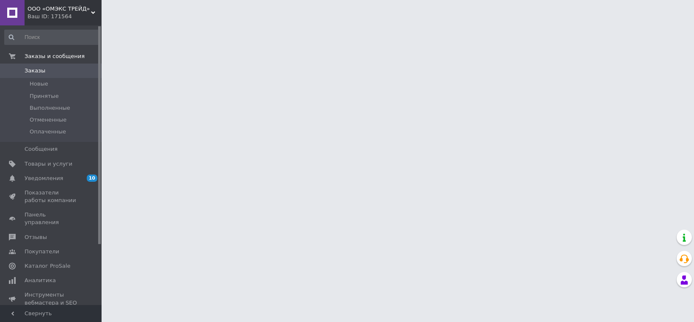 This screenshot has width=694, height=322. Describe the element at coordinates (51, 196) in the screenshot. I see `span: Показатели работы компании` at that location.